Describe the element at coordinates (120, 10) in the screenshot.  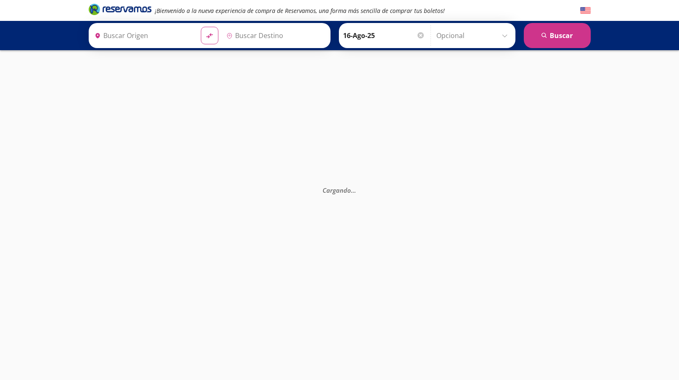
I see `a: Brand Logo` at that location.